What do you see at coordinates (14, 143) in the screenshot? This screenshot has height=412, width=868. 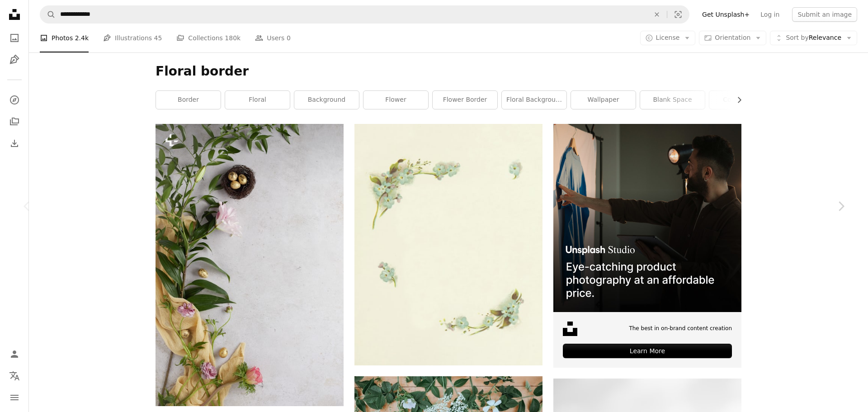 I see `a: Download History` at bounding box center [14, 143].